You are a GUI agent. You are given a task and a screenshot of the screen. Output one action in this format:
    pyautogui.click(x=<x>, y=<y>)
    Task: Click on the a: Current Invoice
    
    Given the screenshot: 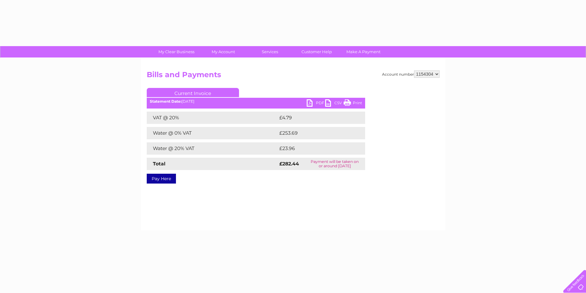 What is the action you would take?
    pyautogui.click(x=193, y=93)
    